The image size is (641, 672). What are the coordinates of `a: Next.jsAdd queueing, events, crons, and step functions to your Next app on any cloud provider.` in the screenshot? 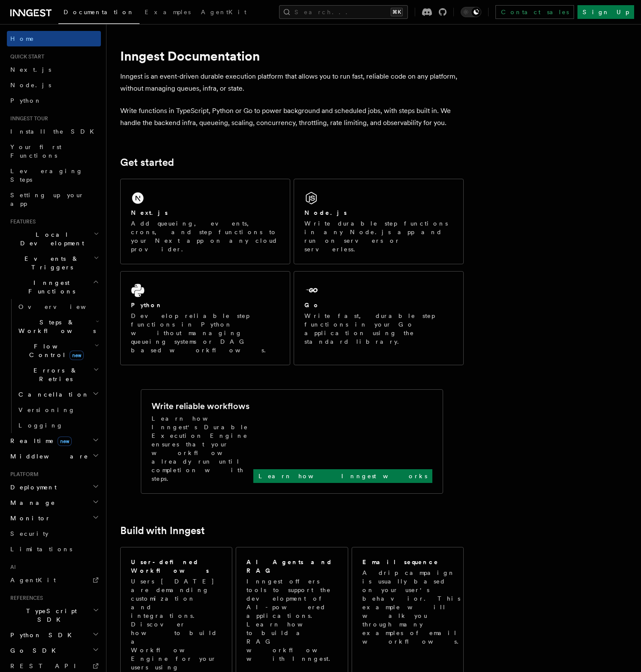 It's located at (205, 221).